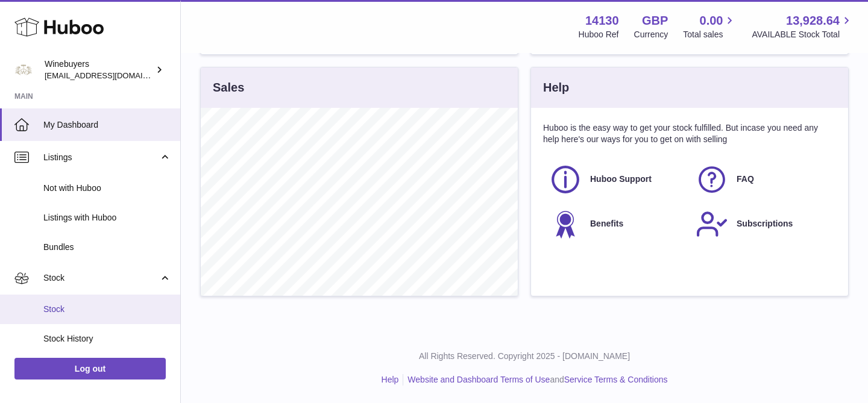  I want to click on img: ben@winebuyers.com, so click(24, 70).